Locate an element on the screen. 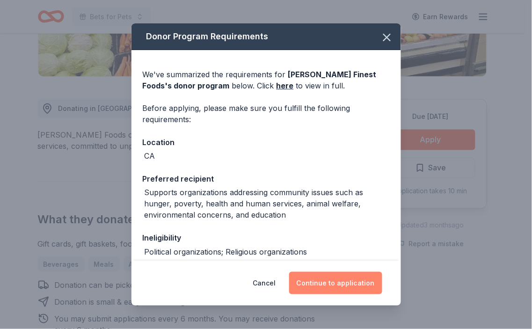 The width and height of the screenshot is (532, 329). div: Supports organizations addressing community issues such as hunger, poverty, health and human serv... is located at coordinates (267, 204).